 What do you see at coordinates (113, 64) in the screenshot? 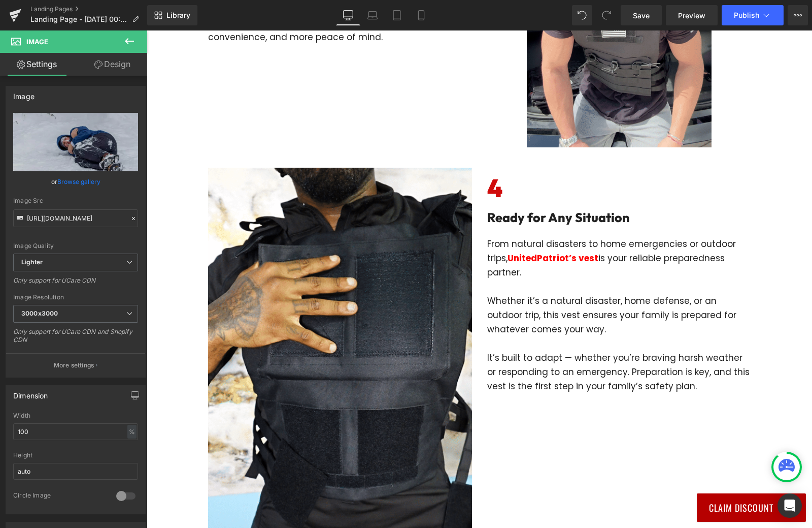
I see `a: Design` at bounding box center [113, 64].